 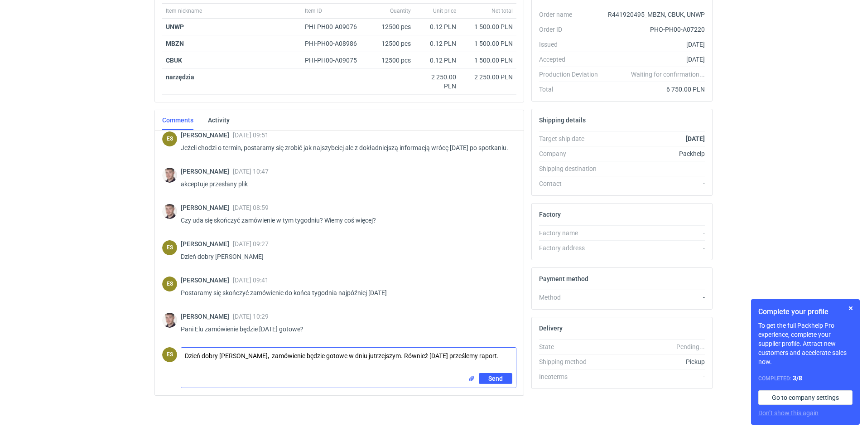 What do you see at coordinates (572, 59) in the screenshot?
I see `div: Accepted` at bounding box center [572, 59].